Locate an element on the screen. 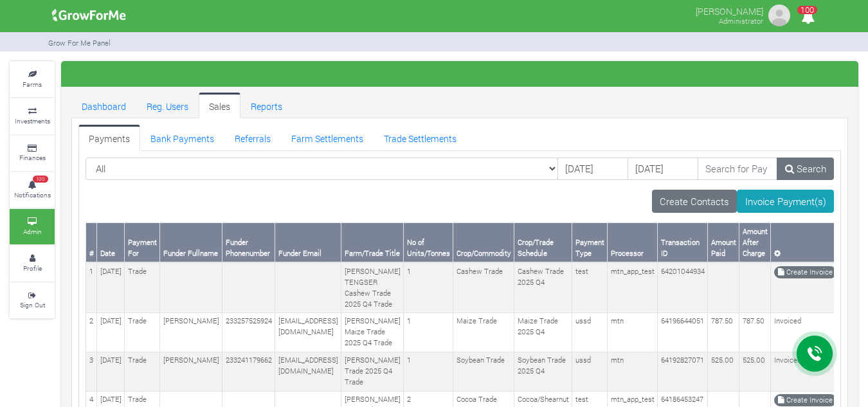 The width and height of the screenshot is (868, 407). a: Admin is located at coordinates (33, 227).